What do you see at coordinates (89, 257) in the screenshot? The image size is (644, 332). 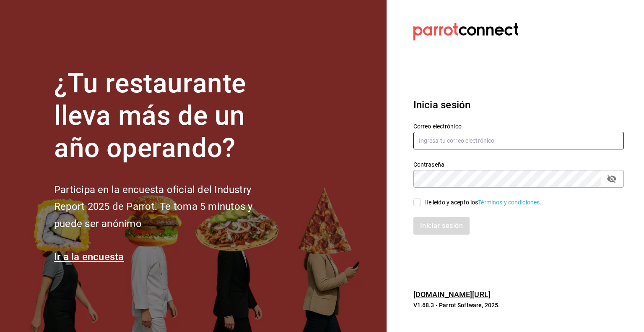 I see `a: Ir a la encuesta` at bounding box center [89, 257].